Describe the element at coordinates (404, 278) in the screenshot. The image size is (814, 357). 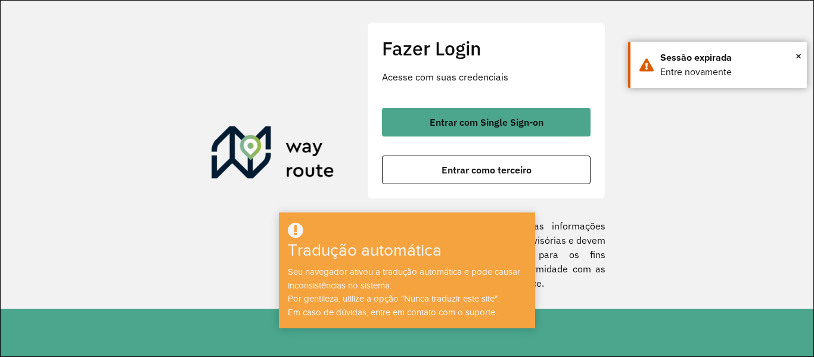
I see `font: Seu navegador ativou a tradução automática e pode causar inconsistências no sistema.` at that location.